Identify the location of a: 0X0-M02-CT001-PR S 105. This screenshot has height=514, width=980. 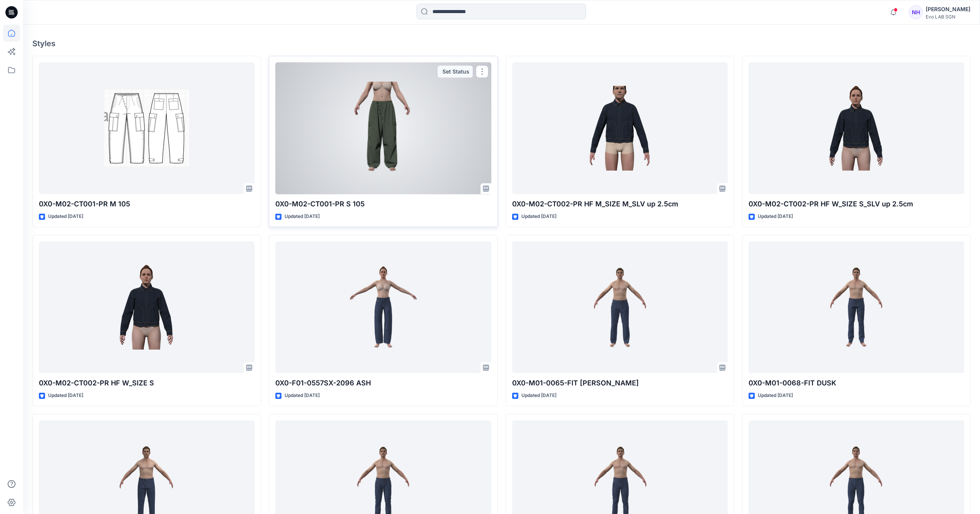
(383, 128).